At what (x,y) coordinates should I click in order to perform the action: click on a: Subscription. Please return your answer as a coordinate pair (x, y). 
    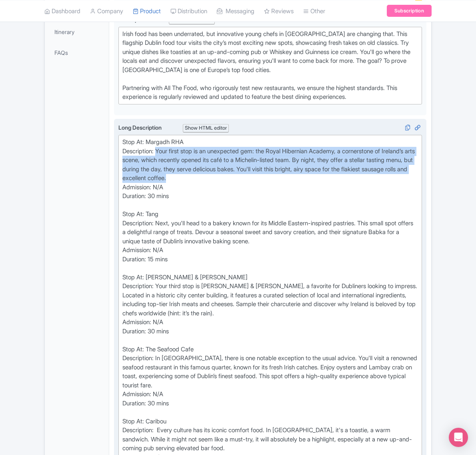
    Looking at the image, I should click on (409, 11).